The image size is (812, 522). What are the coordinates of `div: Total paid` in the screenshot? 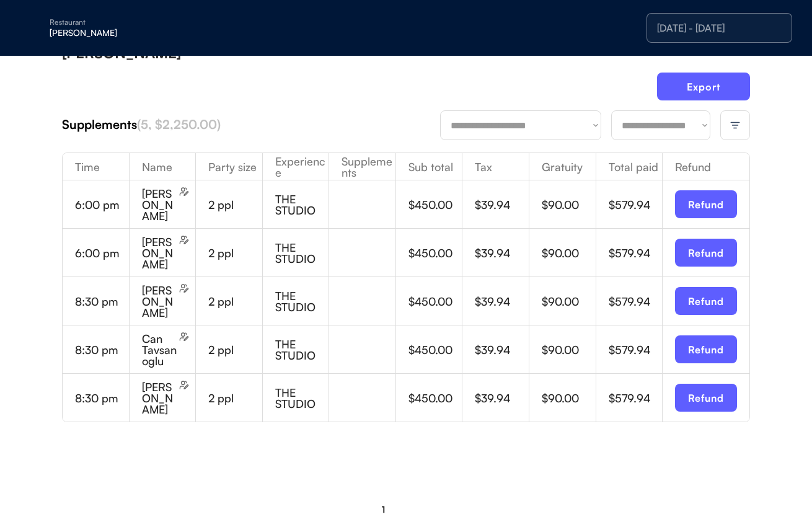 It's located at (629, 167).